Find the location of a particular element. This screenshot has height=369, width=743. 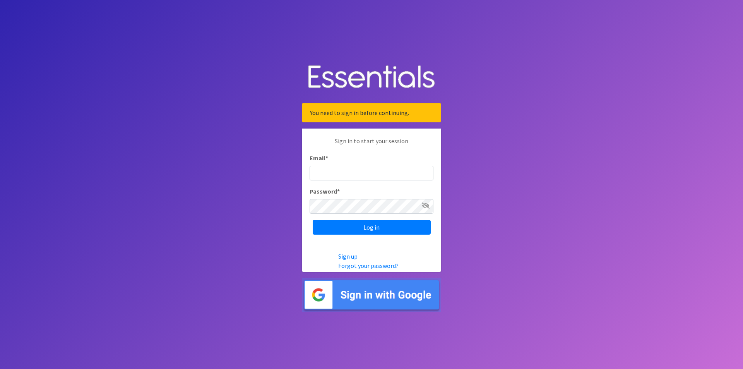

img: Sign in with Google is located at coordinates (372, 295).